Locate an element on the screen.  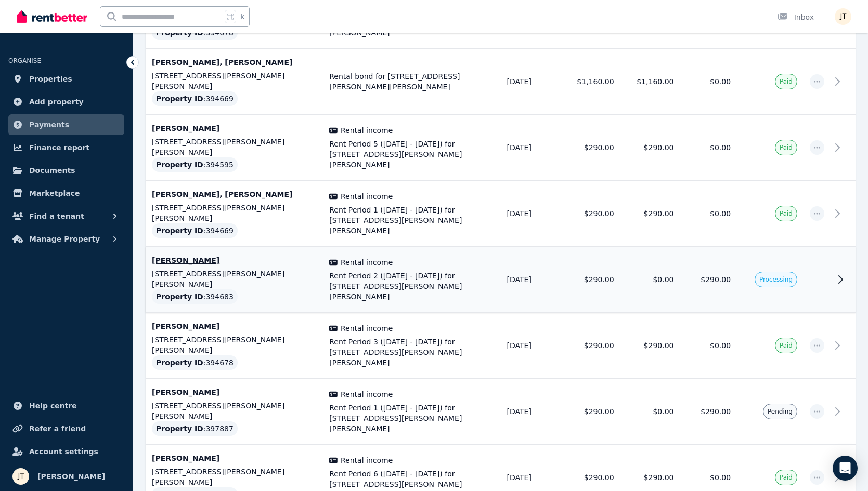
div: : 394683 is located at coordinates (194, 297).